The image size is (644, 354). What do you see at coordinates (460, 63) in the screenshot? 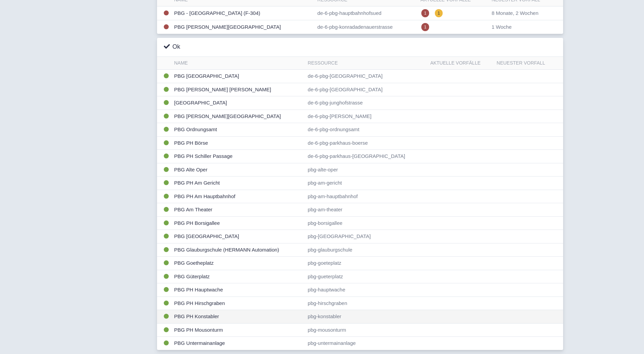
I see `th: Aktuelle Vorfälle` at bounding box center [460, 63].